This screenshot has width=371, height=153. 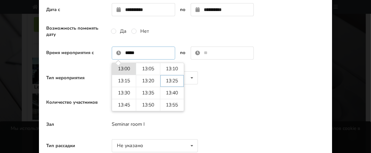 What do you see at coordinates (171, 69) in the screenshot?
I see `td: 13:10` at bounding box center [171, 69].